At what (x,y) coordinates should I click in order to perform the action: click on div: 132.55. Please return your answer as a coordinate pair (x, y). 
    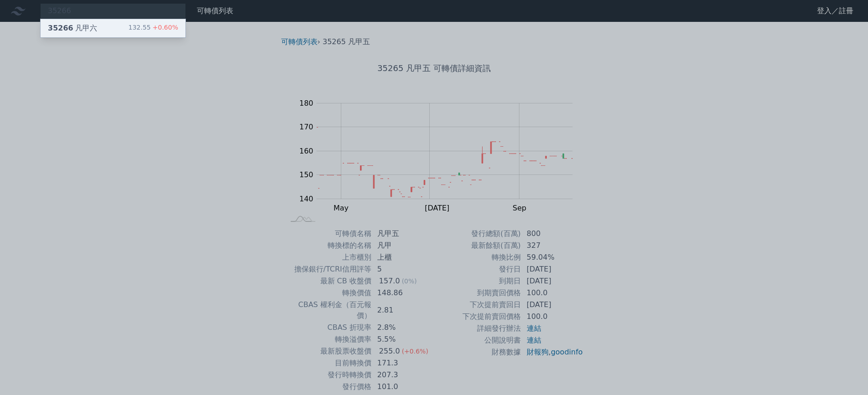
    Looking at the image, I should click on (153, 28).